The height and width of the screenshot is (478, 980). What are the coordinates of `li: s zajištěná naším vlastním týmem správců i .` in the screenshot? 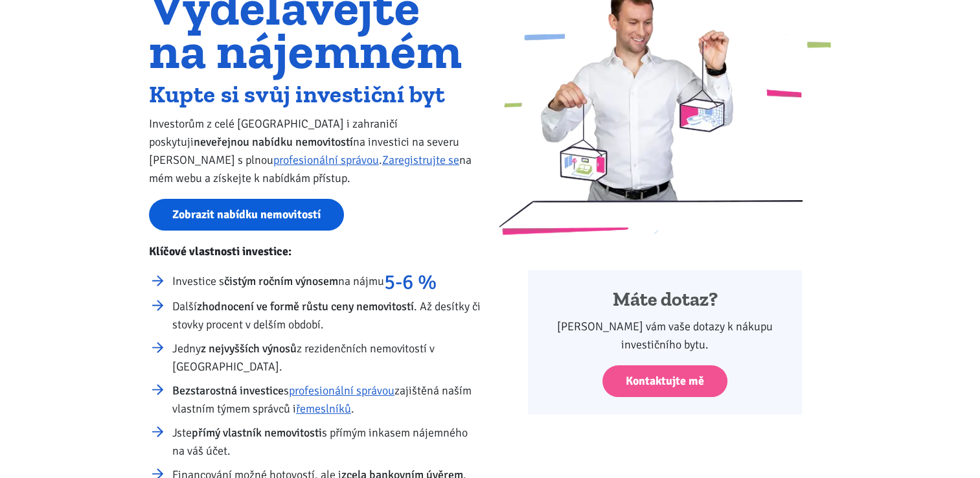 It's located at (327, 399).